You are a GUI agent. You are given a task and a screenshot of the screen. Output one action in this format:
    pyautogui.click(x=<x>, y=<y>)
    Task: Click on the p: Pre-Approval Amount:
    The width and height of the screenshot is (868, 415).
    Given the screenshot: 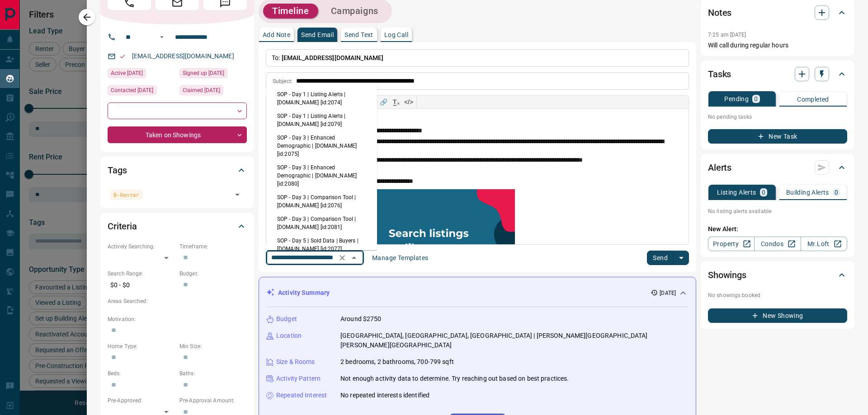 What is the action you would take?
    pyautogui.click(x=213, y=401)
    